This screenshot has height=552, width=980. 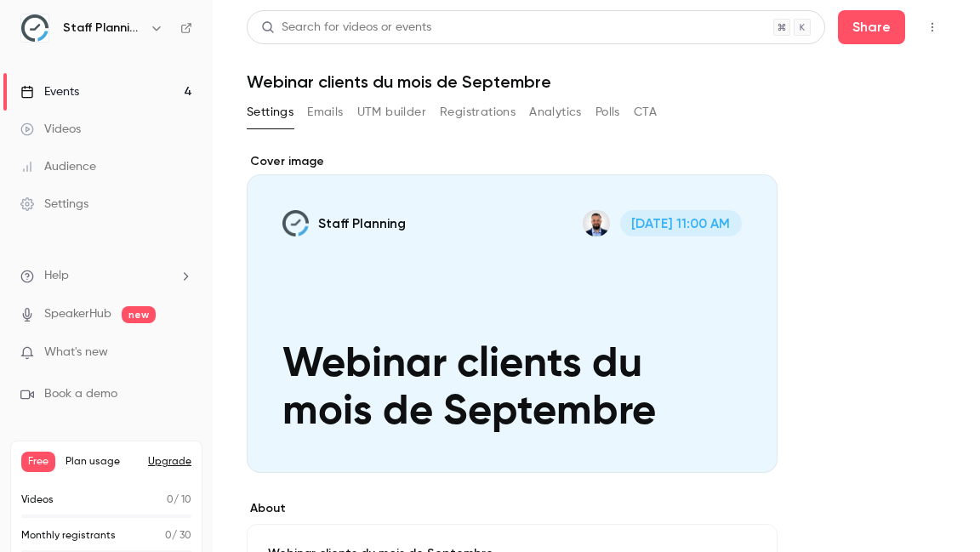 I want to click on h6: Staff Planning, so click(x=103, y=28).